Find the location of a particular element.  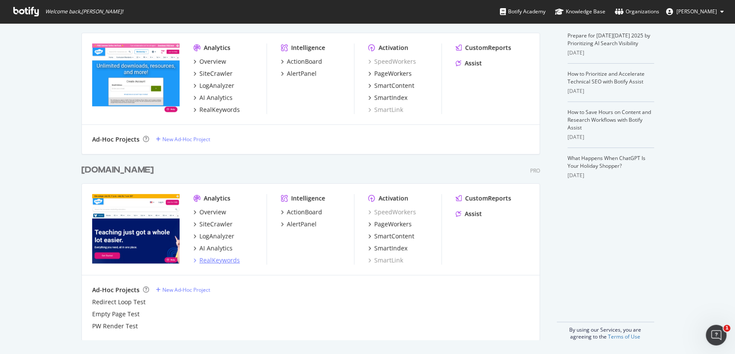

span: Paul Beer is located at coordinates (697, 11).